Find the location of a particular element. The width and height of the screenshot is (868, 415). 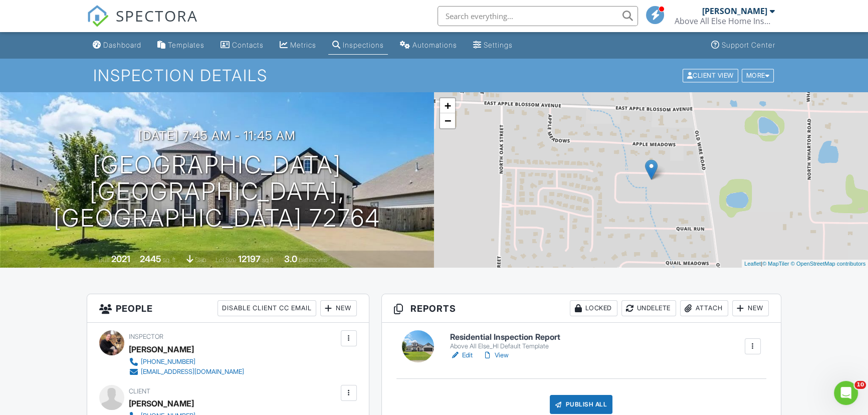

a: Metrics is located at coordinates (298, 45).